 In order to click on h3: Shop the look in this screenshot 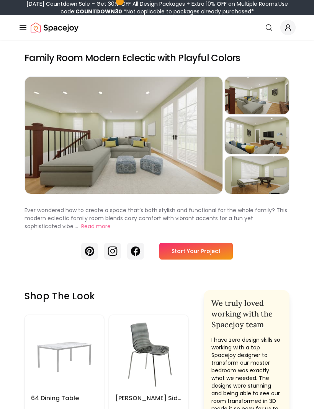, I will do `click(106, 296)`.